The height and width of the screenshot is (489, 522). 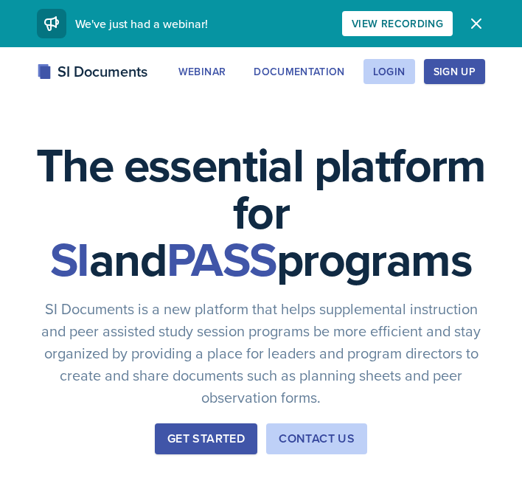 I want to click on button: Contact Us, so click(x=317, y=439).